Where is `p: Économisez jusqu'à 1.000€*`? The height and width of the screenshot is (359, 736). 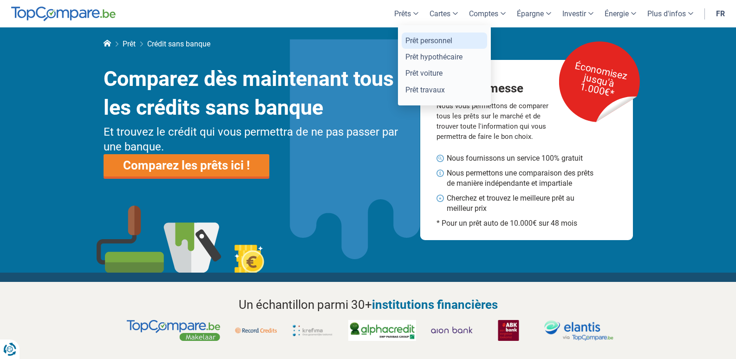 p: Économisez jusqu'à 1.000€* is located at coordinates (599, 81).